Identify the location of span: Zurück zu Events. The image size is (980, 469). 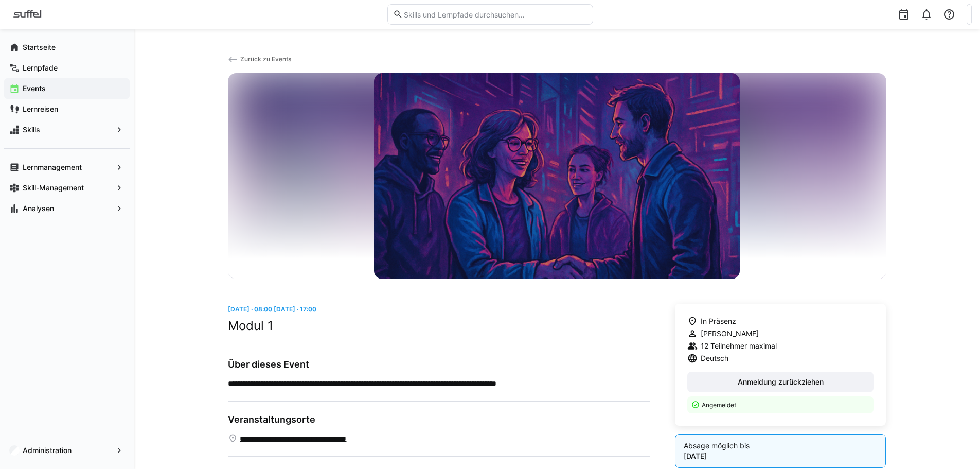
(265, 59).